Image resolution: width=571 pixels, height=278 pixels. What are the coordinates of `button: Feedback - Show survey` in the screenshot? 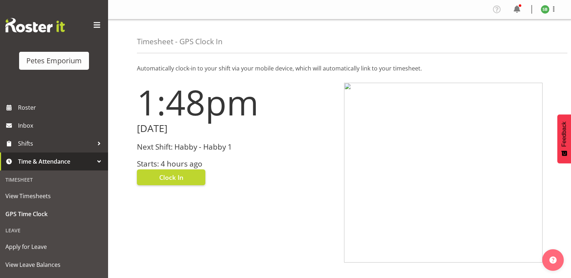 It's located at (564, 139).